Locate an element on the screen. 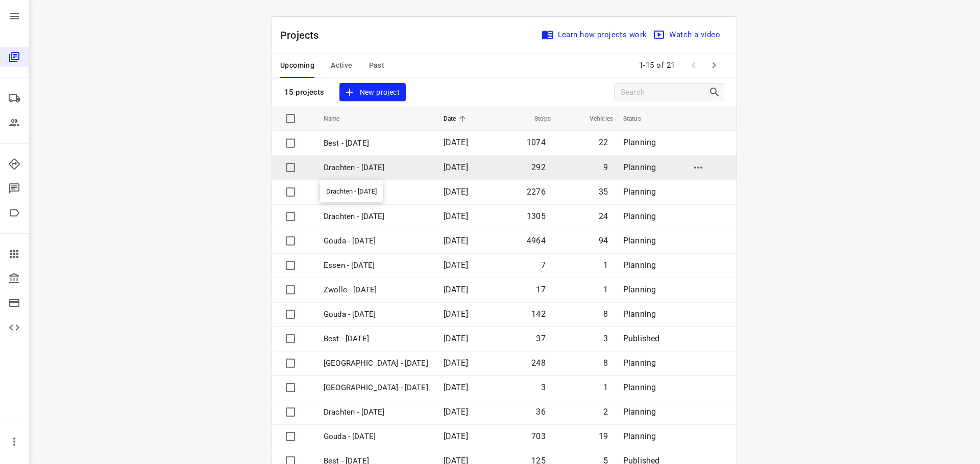 This screenshot has height=464, width=980. p: Drachten - Monday is located at coordinates (375, 217).